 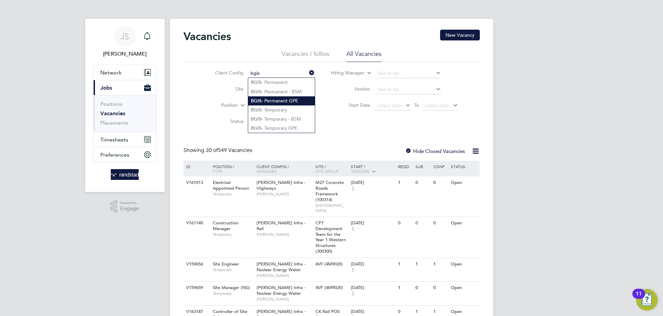 I want to click on span: Preferences, so click(x=115, y=155).